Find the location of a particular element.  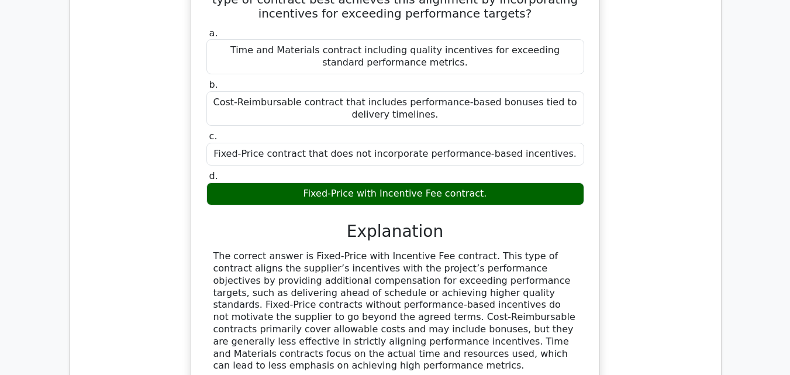

div: Cost-Reimbursable contract that includes performance-based bonuses tied to delivery timelines. is located at coordinates (395, 109).